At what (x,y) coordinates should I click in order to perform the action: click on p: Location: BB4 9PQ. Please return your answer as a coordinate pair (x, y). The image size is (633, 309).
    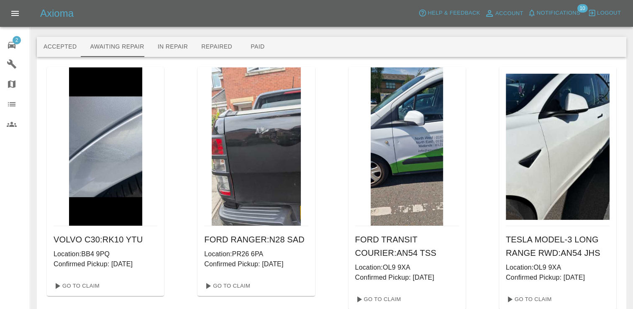
    Looking at the image, I should click on (105, 254).